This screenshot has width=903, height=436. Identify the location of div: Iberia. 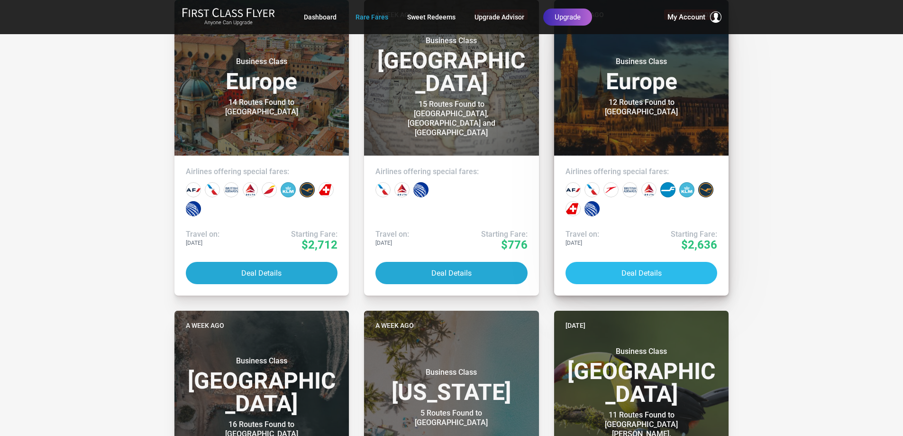
(269, 190).